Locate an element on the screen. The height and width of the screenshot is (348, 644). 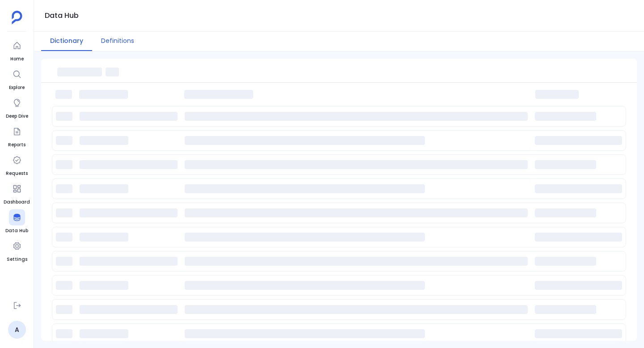
span: Reports is located at coordinates (16, 145).